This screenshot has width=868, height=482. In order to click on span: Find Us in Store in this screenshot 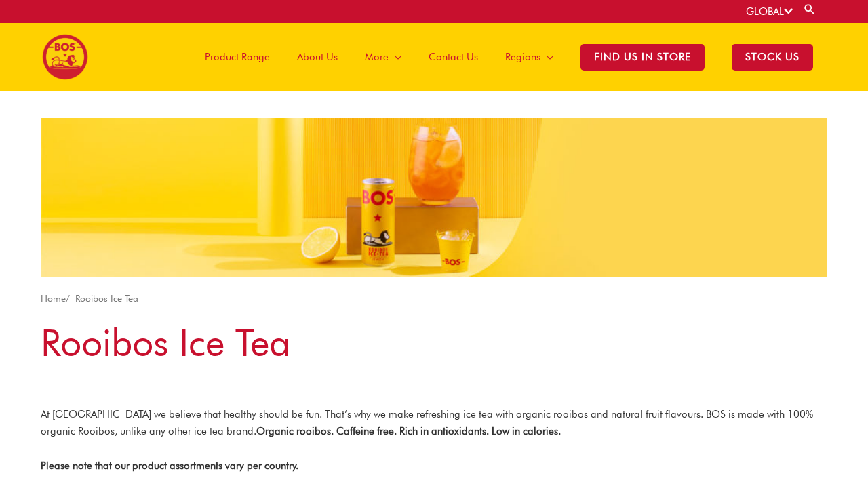, I will do `click(642, 57)`.